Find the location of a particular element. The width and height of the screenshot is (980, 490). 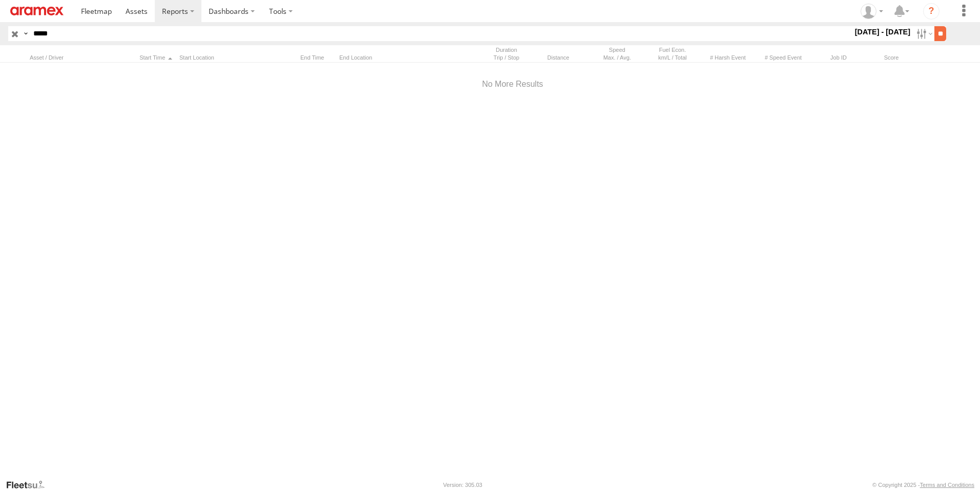

div: Score is located at coordinates (891, 58).